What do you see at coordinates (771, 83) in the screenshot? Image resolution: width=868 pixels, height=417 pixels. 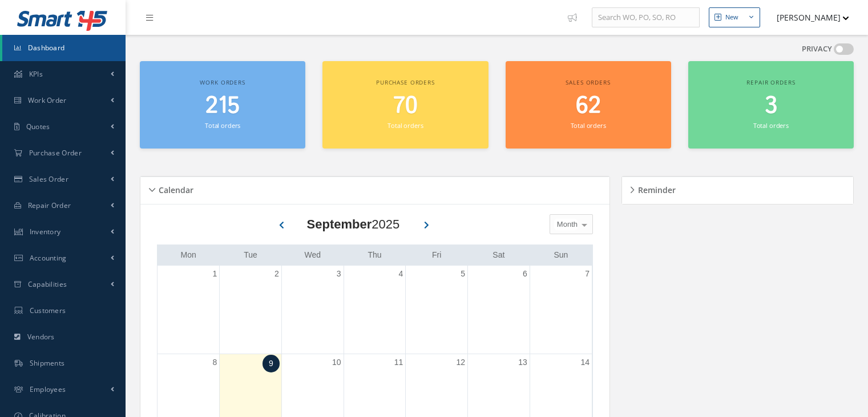 I see `span: Repair orders` at bounding box center [771, 83].